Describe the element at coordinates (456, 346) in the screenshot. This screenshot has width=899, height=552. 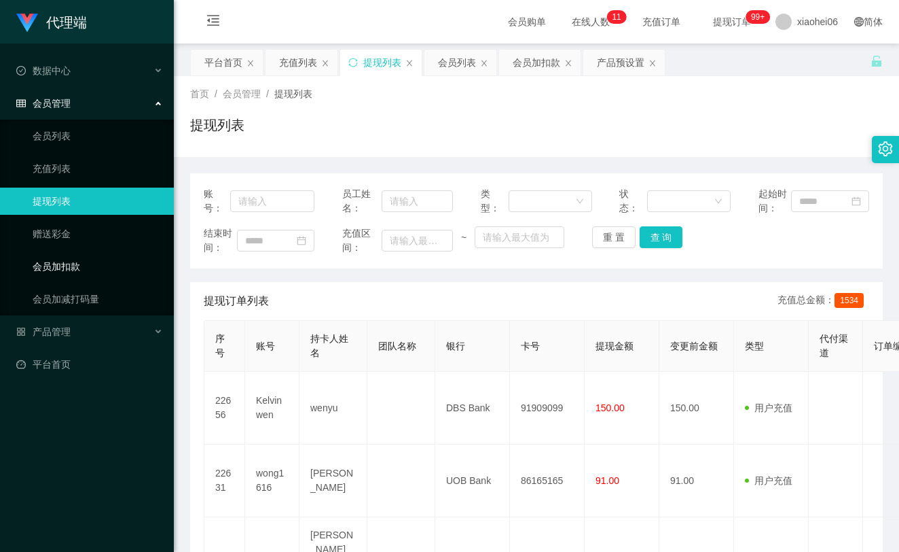
I see `span: 银行` at that location.